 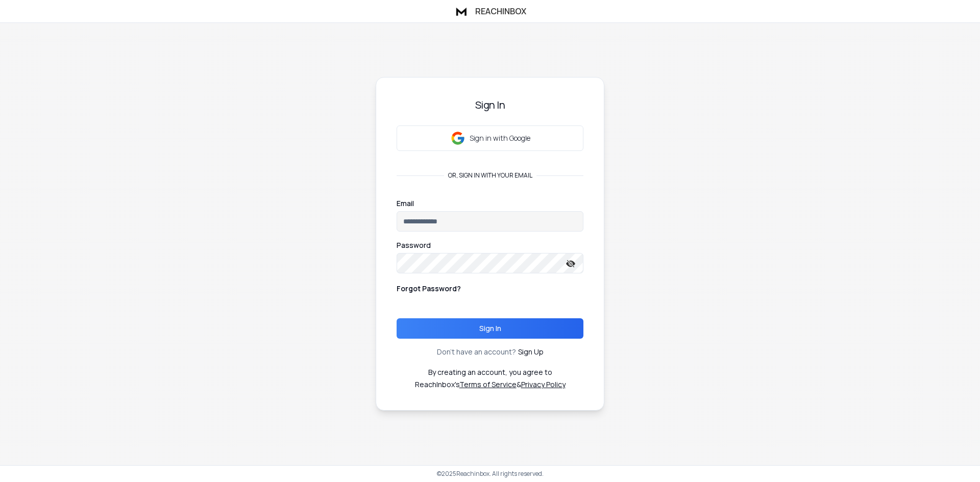 What do you see at coordinates (429, 289) in the screenshot?
I see `p: Forgot Password?` at bounding box center [429, 289].